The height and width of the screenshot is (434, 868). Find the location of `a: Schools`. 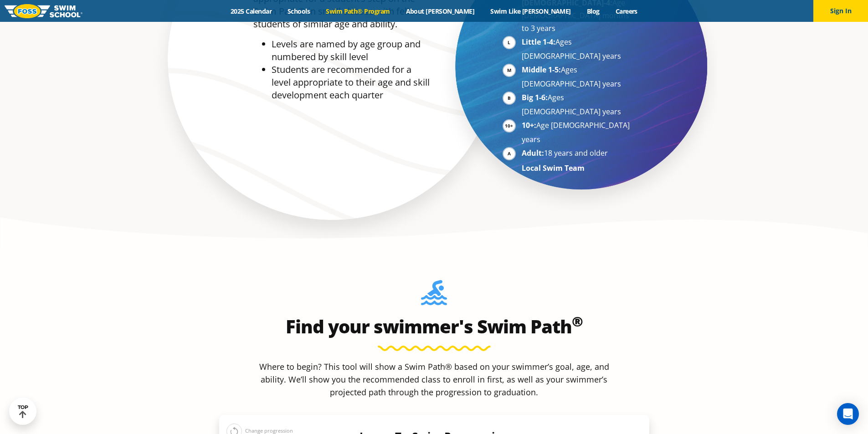

a: Schools is located at coordinates (299, 11).